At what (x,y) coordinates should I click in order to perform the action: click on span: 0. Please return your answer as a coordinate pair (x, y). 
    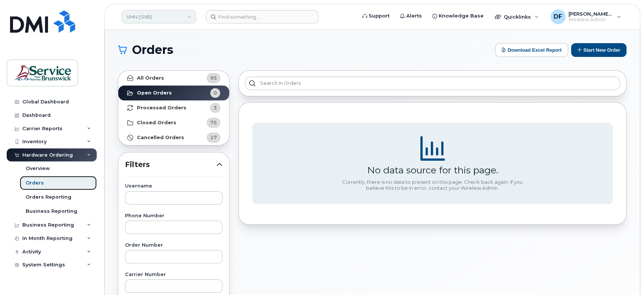
    Looking at the image, I should click on (215, 92).